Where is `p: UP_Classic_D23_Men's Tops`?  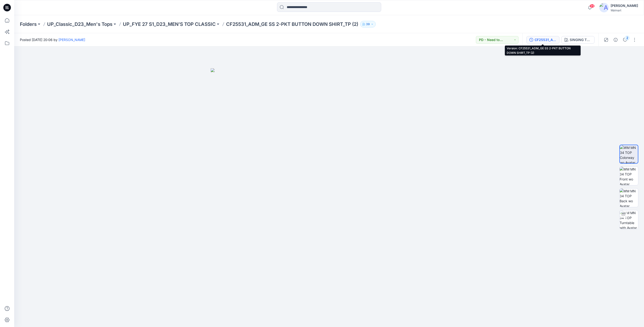
p: UP_Classic_D23_Men's Tops is located at coordinates (80, 24).